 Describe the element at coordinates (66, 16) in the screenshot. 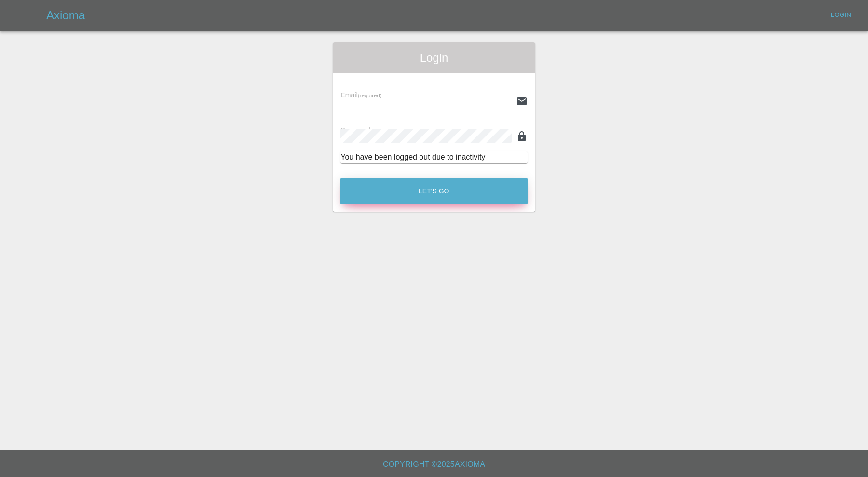

I see `h5: Axioma` at that location.